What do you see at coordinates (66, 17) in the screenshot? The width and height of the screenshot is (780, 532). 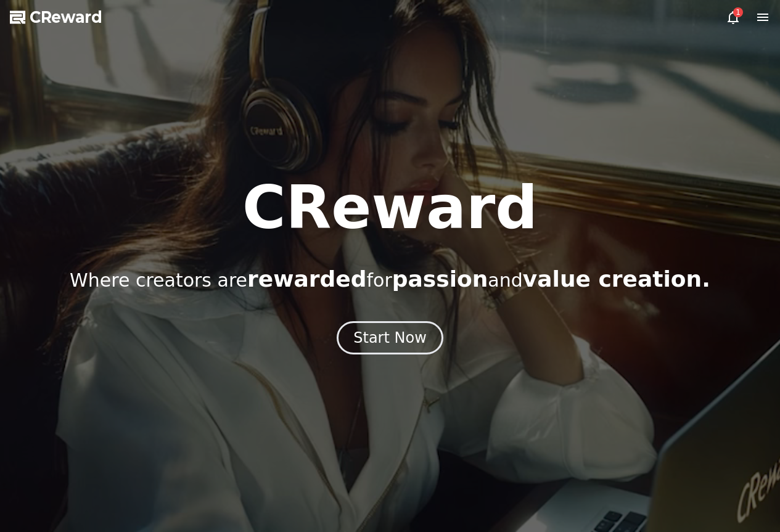 I see `span: CReward` at bounding box center [66, 17].